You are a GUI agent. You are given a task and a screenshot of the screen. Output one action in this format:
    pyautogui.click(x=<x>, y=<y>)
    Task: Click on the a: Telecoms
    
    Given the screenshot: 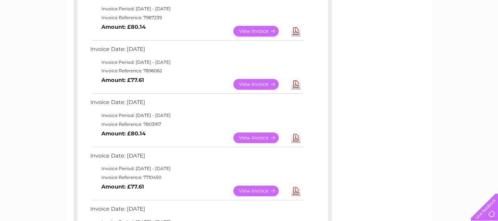 What is the action you would take?
    pyautogui.click(x=418, y=34)
    